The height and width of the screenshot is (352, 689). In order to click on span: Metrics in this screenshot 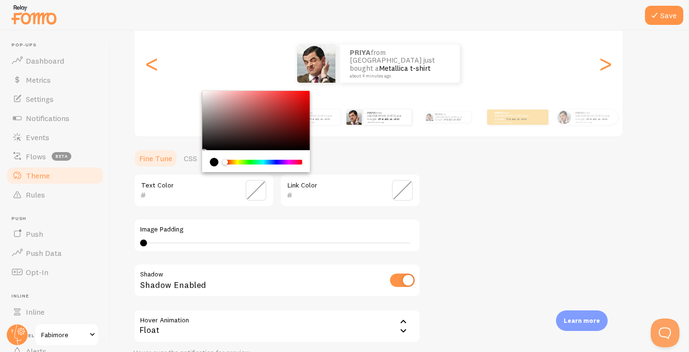, I will do `click(38, 80)`.